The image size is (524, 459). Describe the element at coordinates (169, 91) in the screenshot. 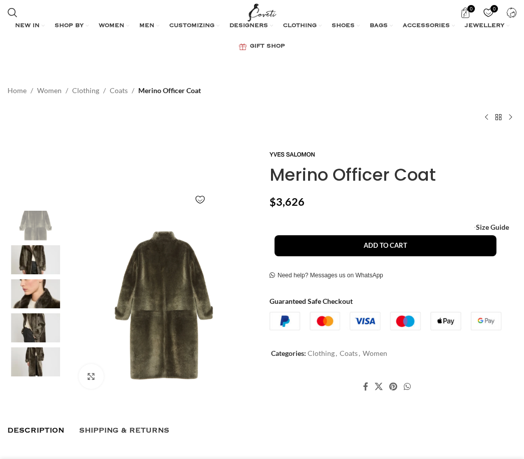

I see `span: Merino Officer Coat` at that location.